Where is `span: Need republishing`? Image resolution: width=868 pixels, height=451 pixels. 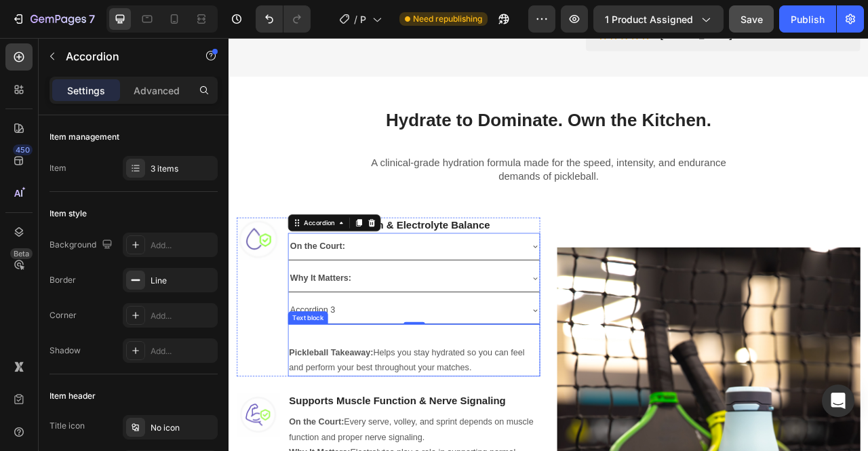 span: Need republishing is located at coordinates (447, 19).